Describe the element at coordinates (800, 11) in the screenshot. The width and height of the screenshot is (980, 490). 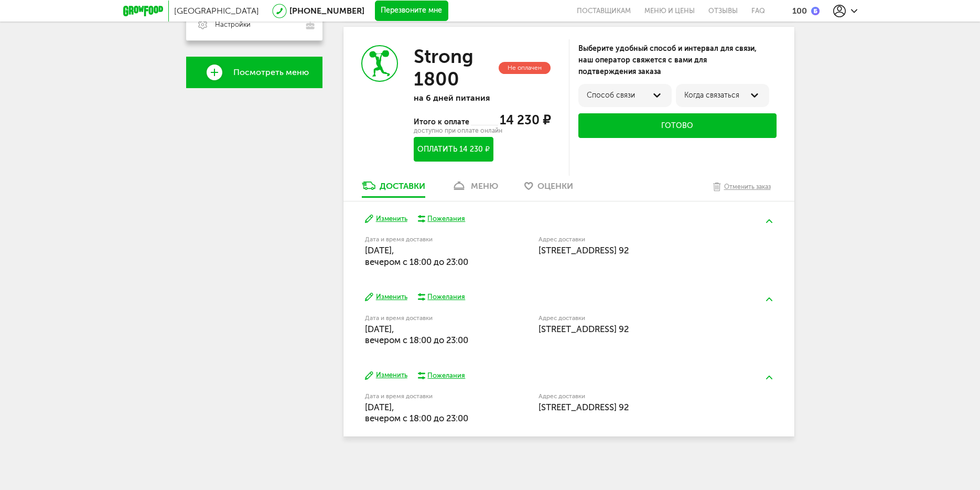
I see `div: 100` at that location.